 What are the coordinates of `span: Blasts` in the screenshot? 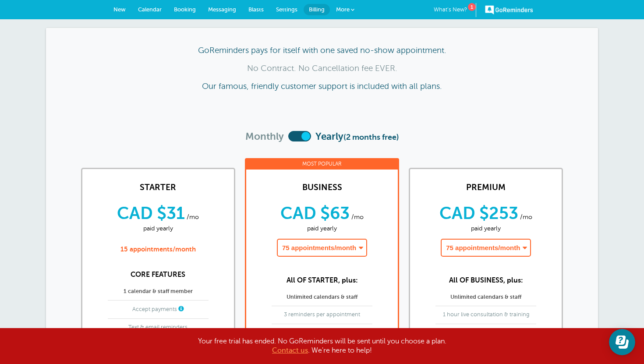 It's located at (256, 9).